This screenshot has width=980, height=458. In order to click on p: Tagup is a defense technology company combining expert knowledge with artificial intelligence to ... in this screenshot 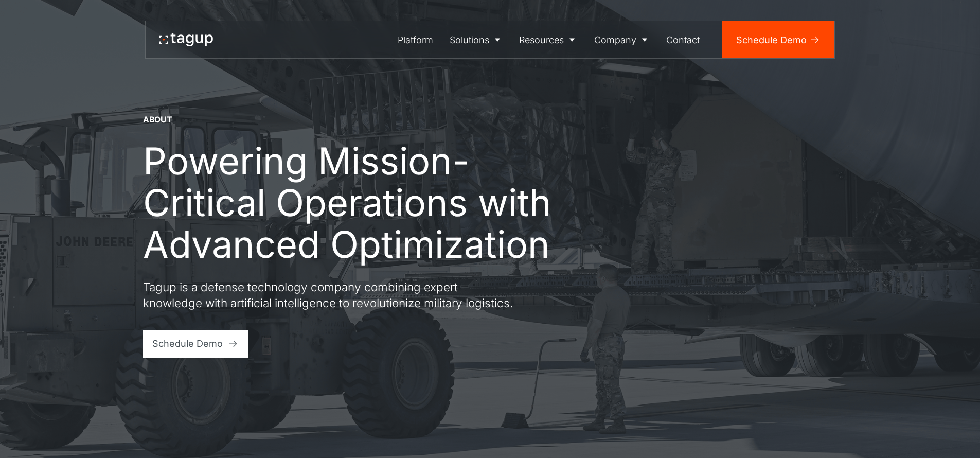, I will do `click(328, 295)`.